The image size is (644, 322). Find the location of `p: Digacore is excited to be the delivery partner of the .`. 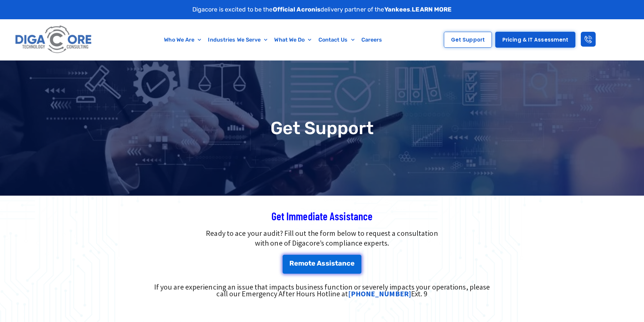

p: Digacore is excited to be the delivery partner of the . is located at coordinates (322, 10).